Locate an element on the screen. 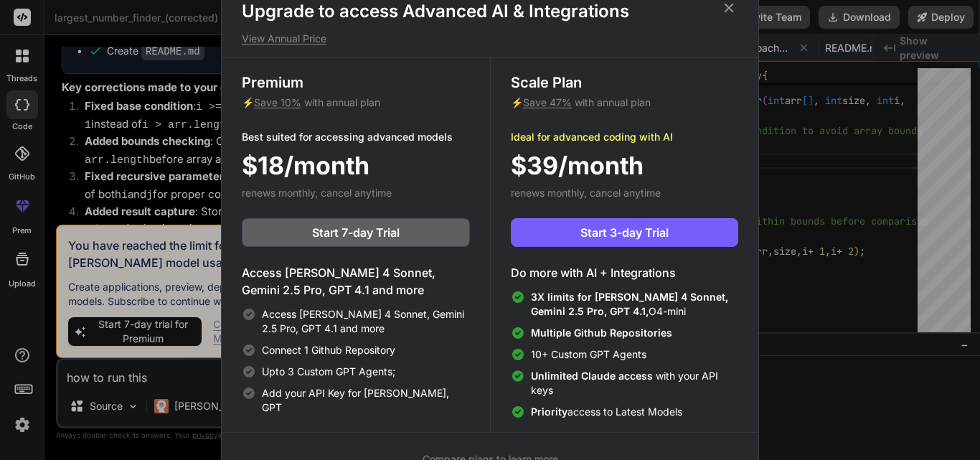 Image resolution: width=980 pixels, height=460 pixels. h3: Premium is located at coordinates (356, 82).